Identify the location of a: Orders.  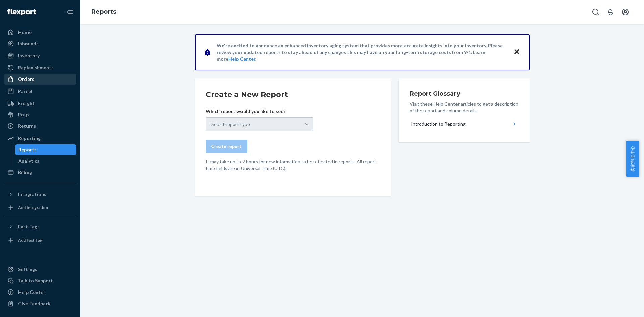
(40, 79).